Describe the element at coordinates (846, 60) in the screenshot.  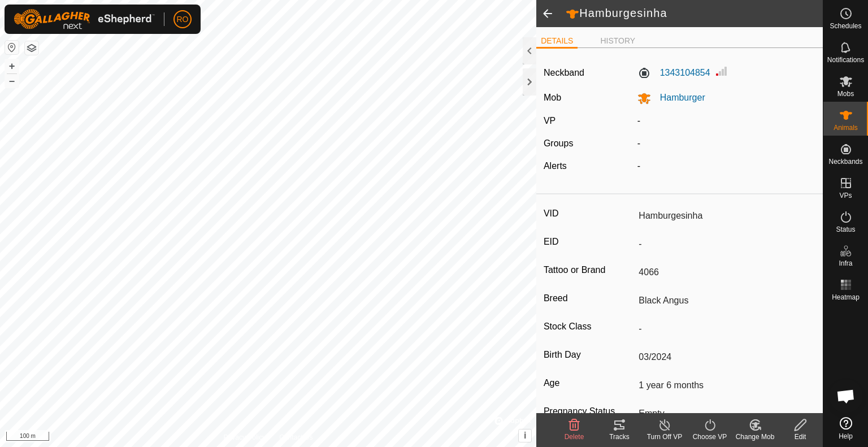
I see `span: Notifications` at that location.